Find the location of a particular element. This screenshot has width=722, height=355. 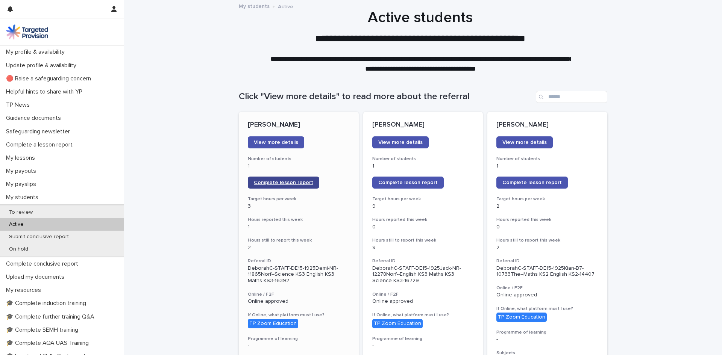

p: My students is located at coordinates (24, 197).